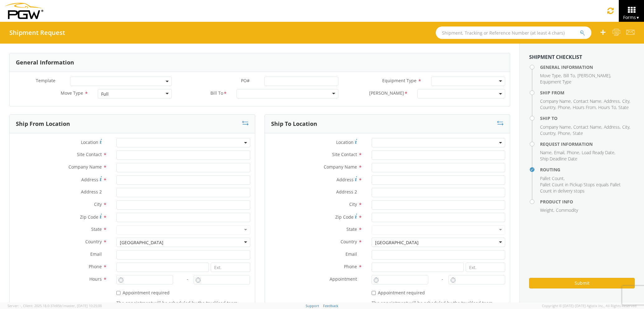 This screenshot has width=644, height=309. What do you see at coordinates (580, 188) in the screenshot?
I see `span: Pallet Count in Pickup Stops equals Pallet Count in delivery stops` at bounding box center [580, 188].